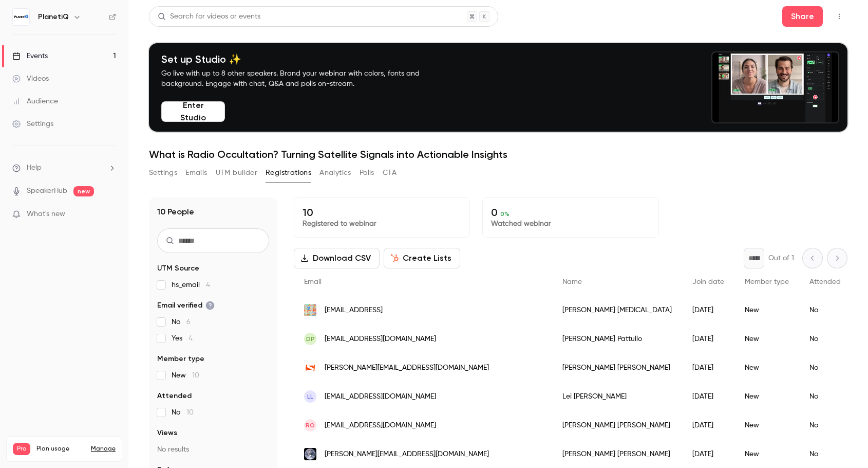 The image size is (868, 468). I want to click on span: New, so click(186, 375).